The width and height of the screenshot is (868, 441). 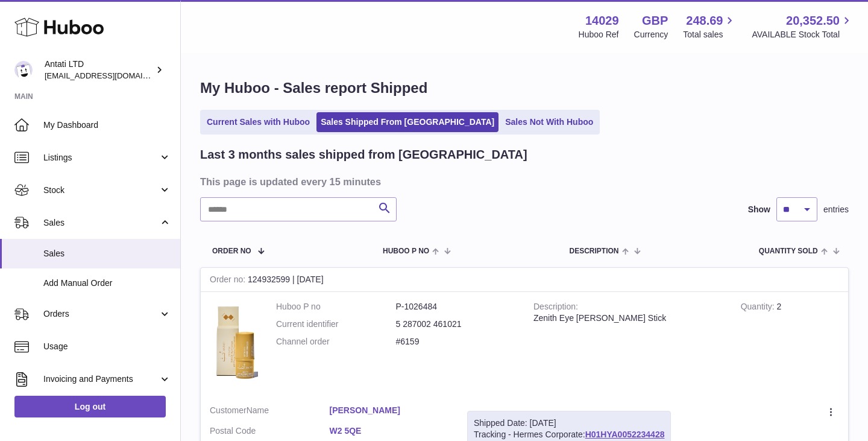 What do you see at coordinates (710, 34) in the screenshot?
I see `span: Total sales` at bounding box center [710, 34].